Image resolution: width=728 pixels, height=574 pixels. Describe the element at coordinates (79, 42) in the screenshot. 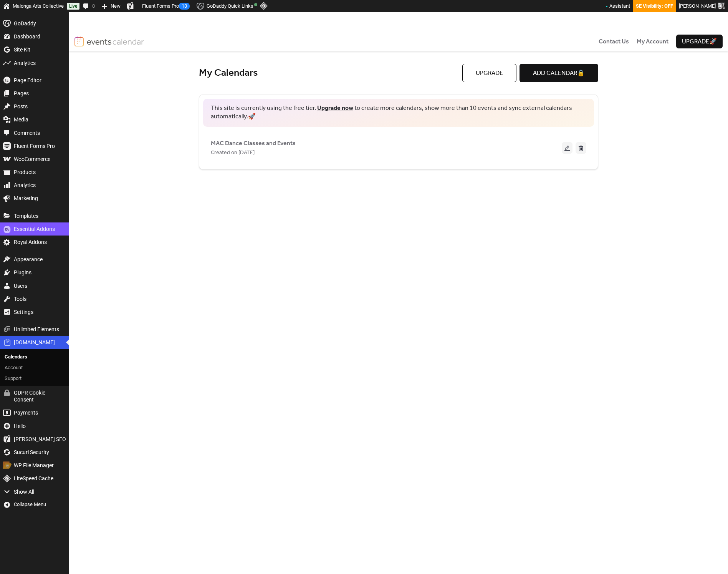

I see `img: logo` at that location.